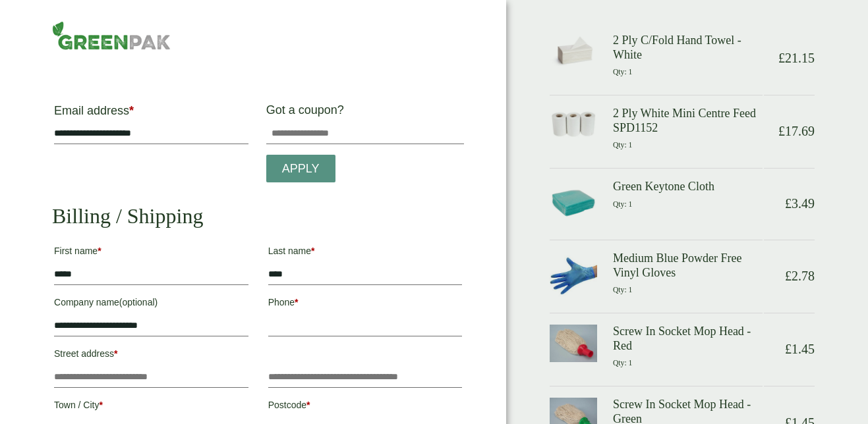 This screenshot has height=424, width=868. I want to click on span: (optional), so click(138, 303).